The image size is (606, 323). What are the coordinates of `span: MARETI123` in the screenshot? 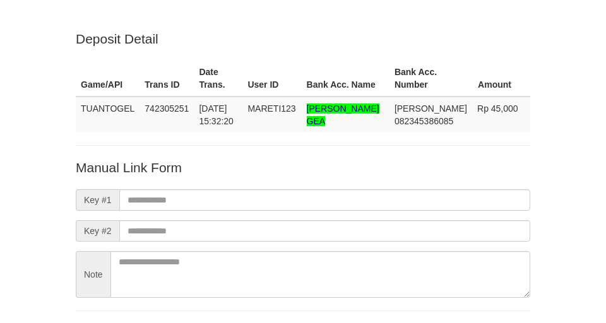 It's located at (272, 109).